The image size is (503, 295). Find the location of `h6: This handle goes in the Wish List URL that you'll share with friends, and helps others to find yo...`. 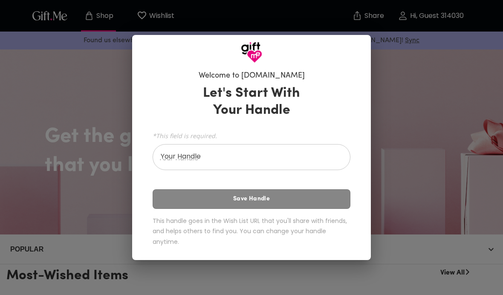

h6: This handle goes in the Wish List URL that you'll share with friends, and helps others to find yo... is located at coordinates (251, 231).